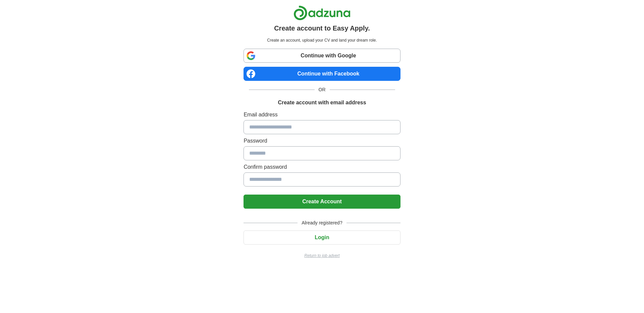 The height and width of the screenshot is (313, 644). Describe the element at coordinates (322, 40) in the screenshot. I see `p: Create an account, upload your CV and land your dream role.` at that location.